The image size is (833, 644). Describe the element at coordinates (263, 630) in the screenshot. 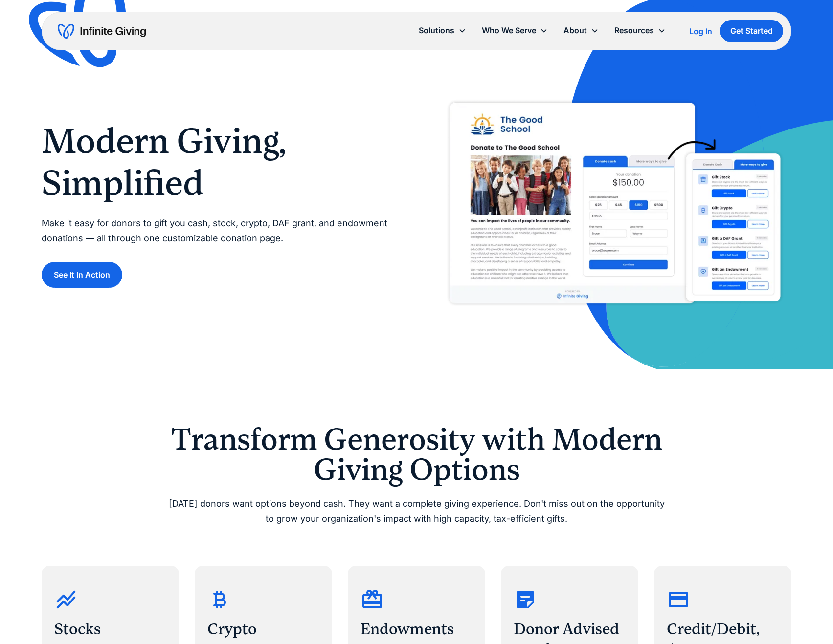

I see `h3: Crypto` at that location.